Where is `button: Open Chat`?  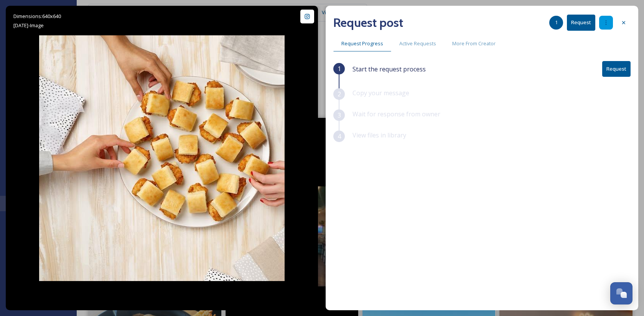
button: Open Chat is located at coordinates (622, 293).